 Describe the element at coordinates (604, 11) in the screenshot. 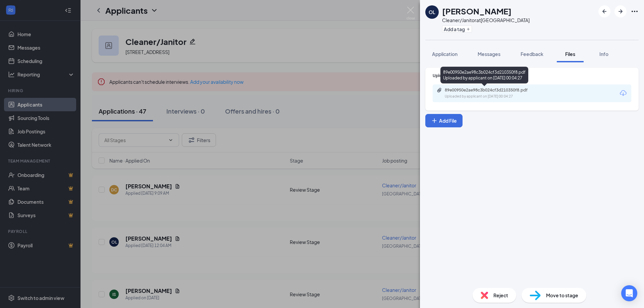

I see `button: ArrowLeftNew` at that location.